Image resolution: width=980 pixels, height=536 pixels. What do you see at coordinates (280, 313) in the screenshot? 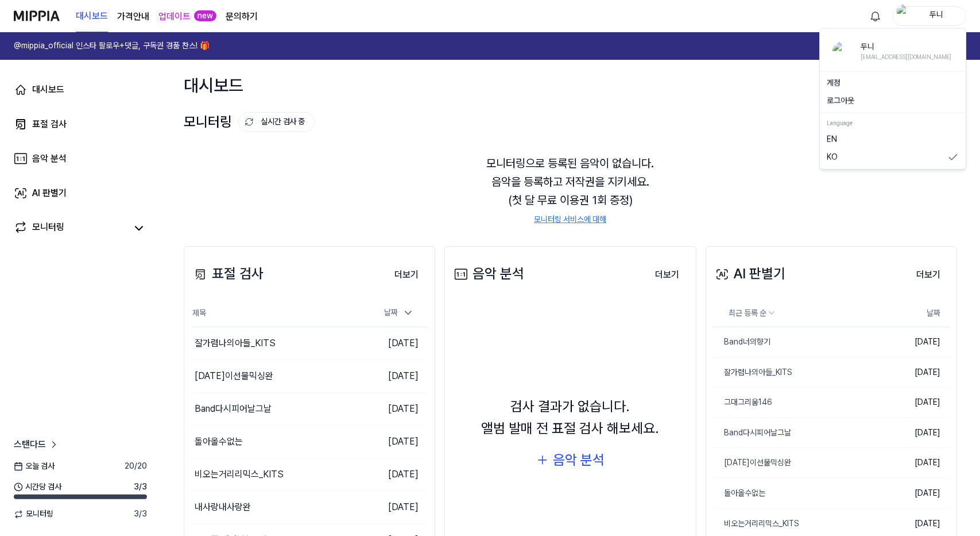
I see `th: 제목` at bounding box center [280, 313].